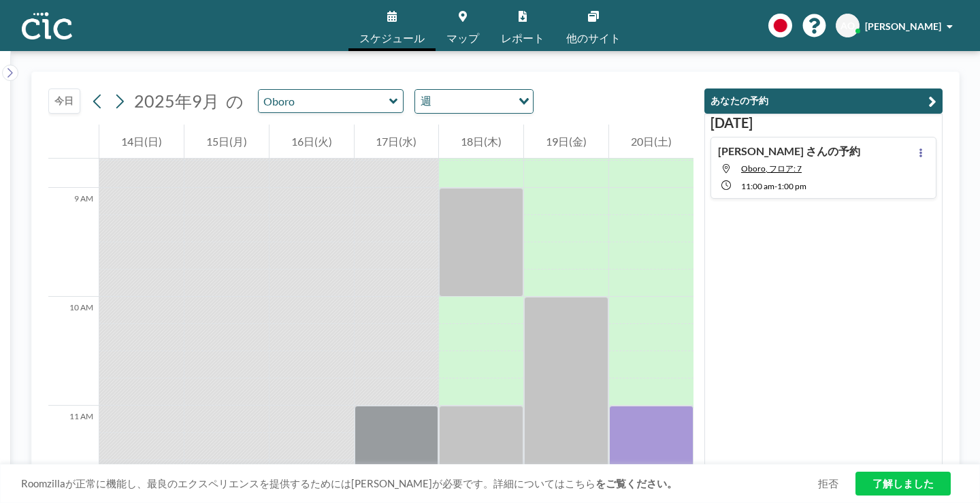 Image resolution: width=980 pixels, height=503 pixels. What do you see at coordinates (847, 26) in the screenshot?
I see `span: AO` at bounding box center [847, 26].